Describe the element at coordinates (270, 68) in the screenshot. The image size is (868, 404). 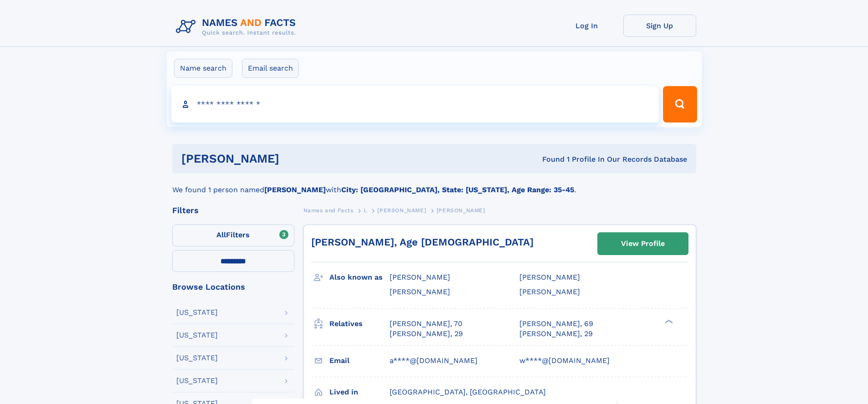
I see `label: Email search` at that location.